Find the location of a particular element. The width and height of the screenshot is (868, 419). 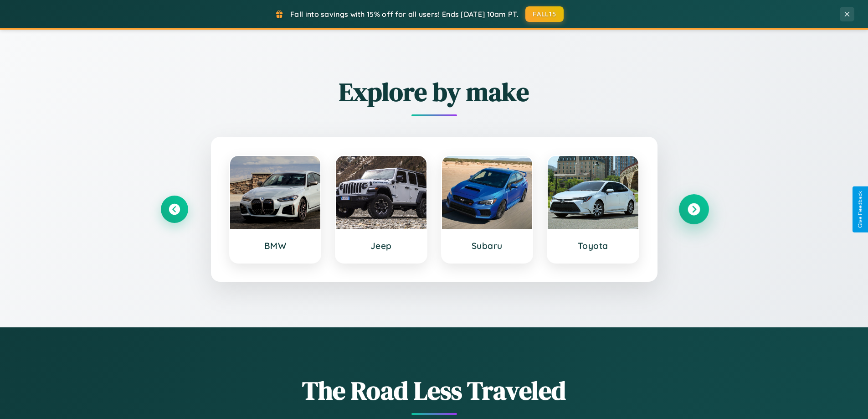

h2: Explore by make is located at coordinates (434, 92).